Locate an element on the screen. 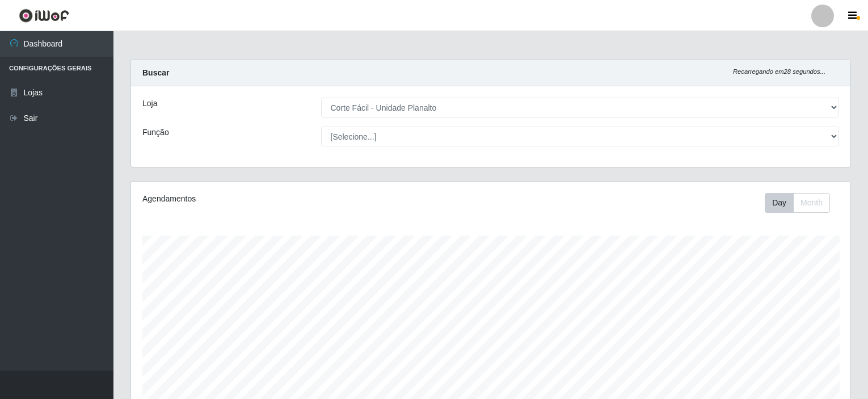  label: Função is located at coordinates (156, 132).